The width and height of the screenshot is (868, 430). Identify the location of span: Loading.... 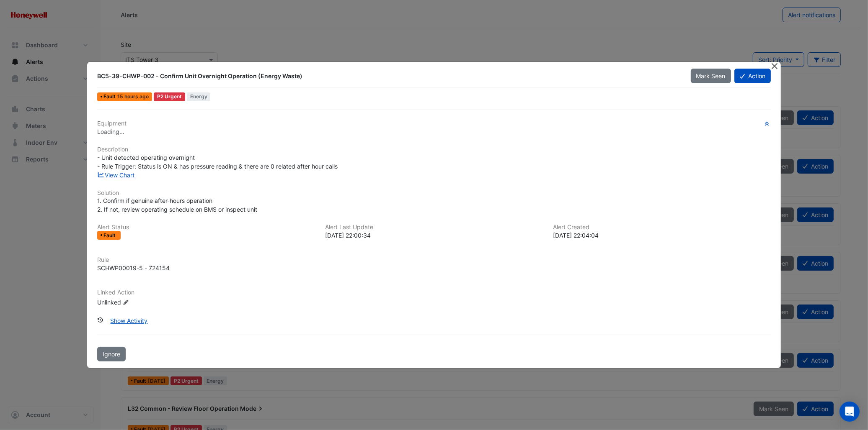
(111, 131).